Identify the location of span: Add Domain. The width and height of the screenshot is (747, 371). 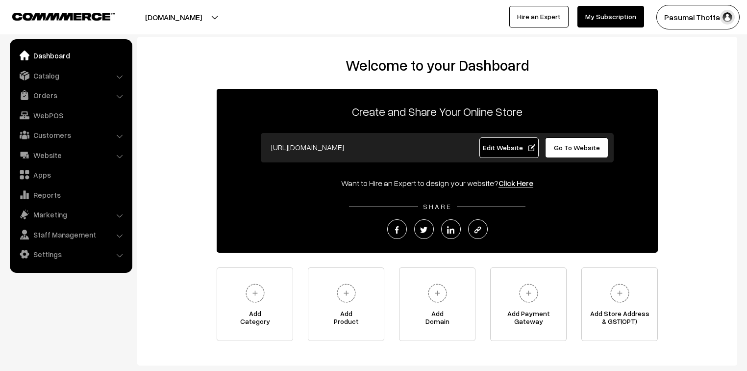
(437, 319).